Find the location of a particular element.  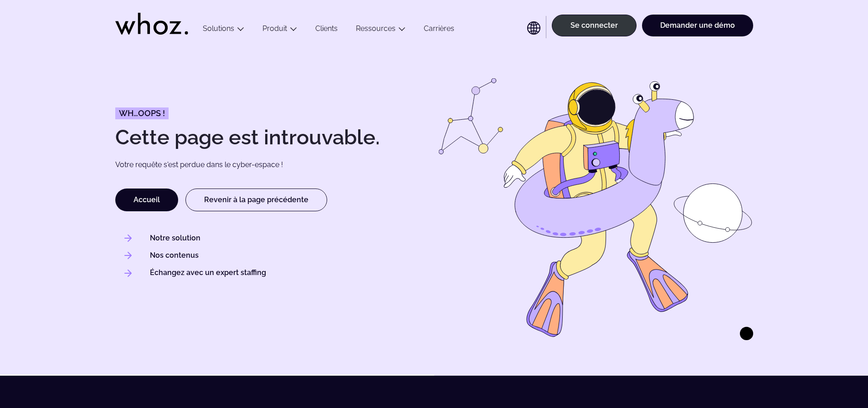

h1: Cette page est introuvable. is located at coordinates (272, 137).